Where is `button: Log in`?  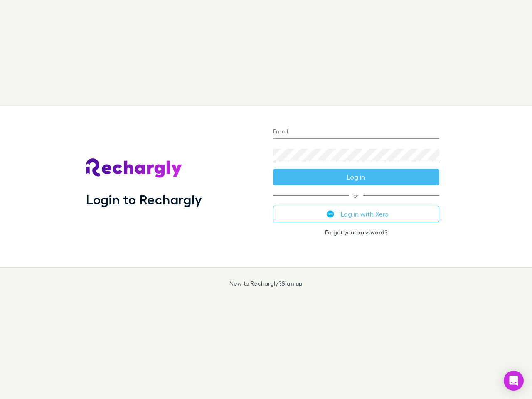
button: Log in is located at coordinates (356, 177).